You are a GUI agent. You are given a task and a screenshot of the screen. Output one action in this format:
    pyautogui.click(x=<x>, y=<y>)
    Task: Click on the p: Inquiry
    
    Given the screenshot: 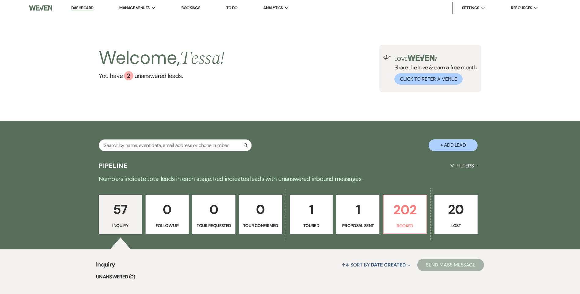 What is the action you would take?
    pyautogui.click(x=120, y=226)
    